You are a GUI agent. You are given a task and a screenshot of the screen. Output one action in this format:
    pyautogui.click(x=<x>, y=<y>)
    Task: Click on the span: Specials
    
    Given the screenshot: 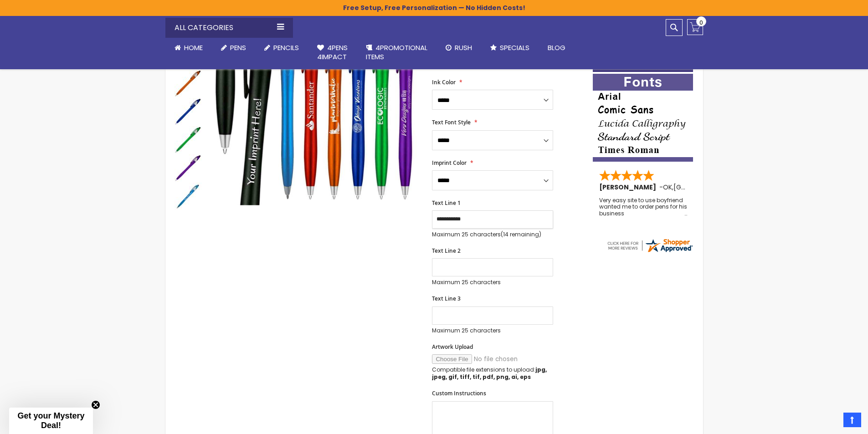 What is the action you would take?
    pyautogui.click(x=515, y=47)
    